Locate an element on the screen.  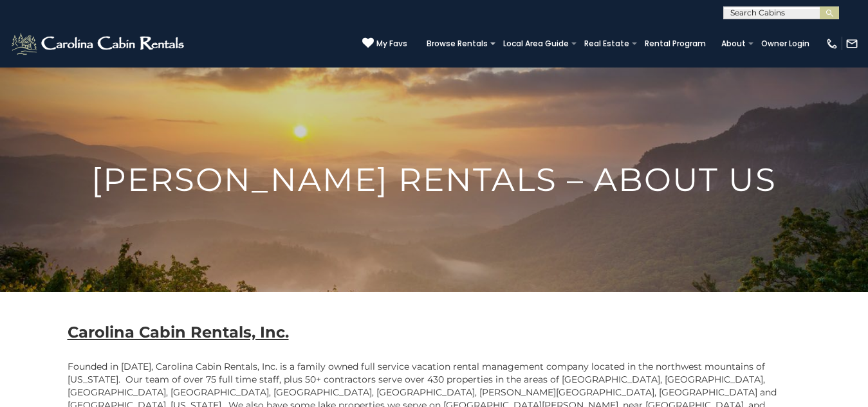
a: Local Area Guide is located at coordinates (536, 43).